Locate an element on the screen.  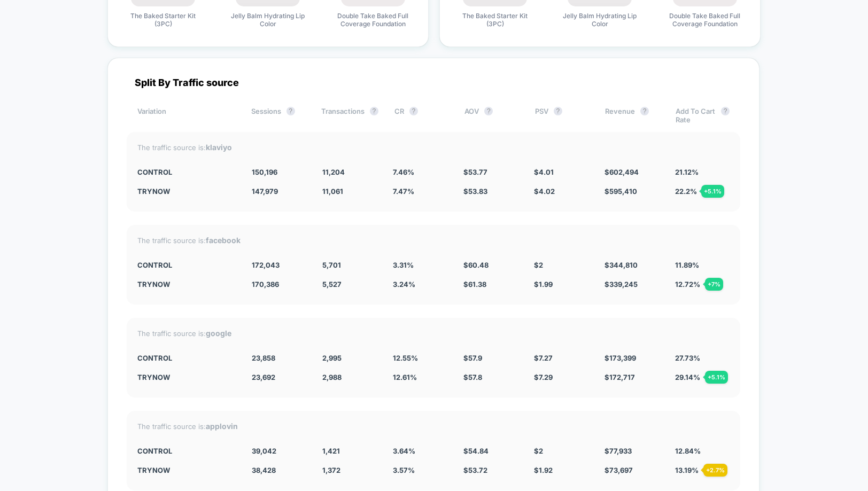
span: 29.14 % is located at coordinates (687, 378).